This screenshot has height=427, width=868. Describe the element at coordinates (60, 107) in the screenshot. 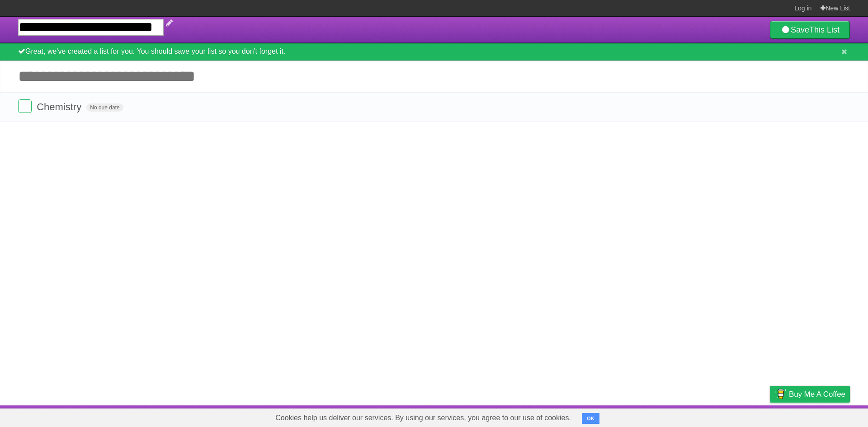

I see `span: Chemistry` at that location.